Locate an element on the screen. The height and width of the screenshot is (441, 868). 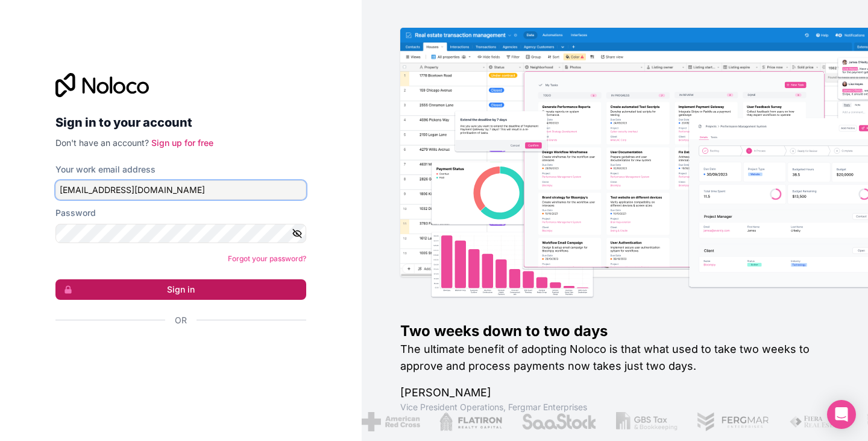
h1: Vice President Operations , Fergmar Enterprises is located at coordinates (614, 407).